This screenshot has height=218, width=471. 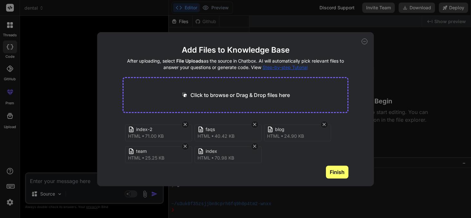 What do you see at coordinates (154, 136) in the screenshot?
I see `span: 71.00 KB` at bounding box center [154, 136].